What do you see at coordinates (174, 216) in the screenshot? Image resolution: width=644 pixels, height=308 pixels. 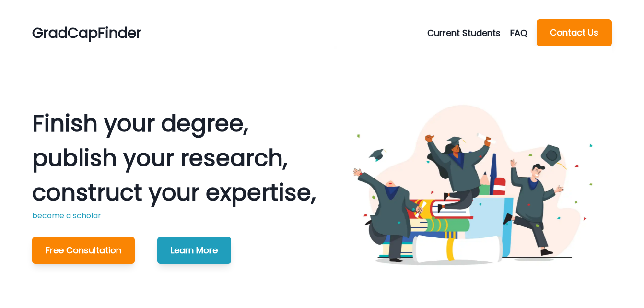 I see `p: become a scholar` at bounding box center [174, 216].